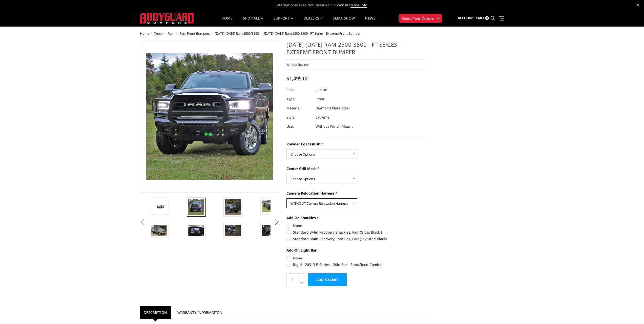  What do you see at coordinates (359, 5) in the screenshot?
I see `a: More Info` at bounding box center [359, 5].